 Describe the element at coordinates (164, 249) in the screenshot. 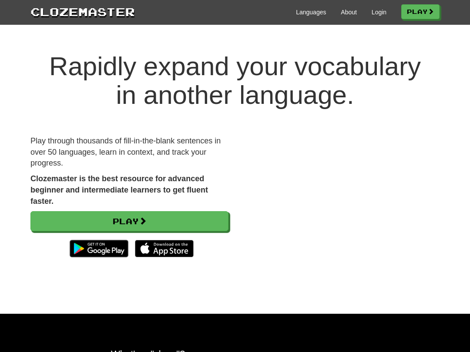

I see `img: Download_on_the_App_Store_Badge_US-UK_135x40-25178aeef6eb6b83b96f5f2d004eda3bffbb37122de64afbaef7...` at that location.